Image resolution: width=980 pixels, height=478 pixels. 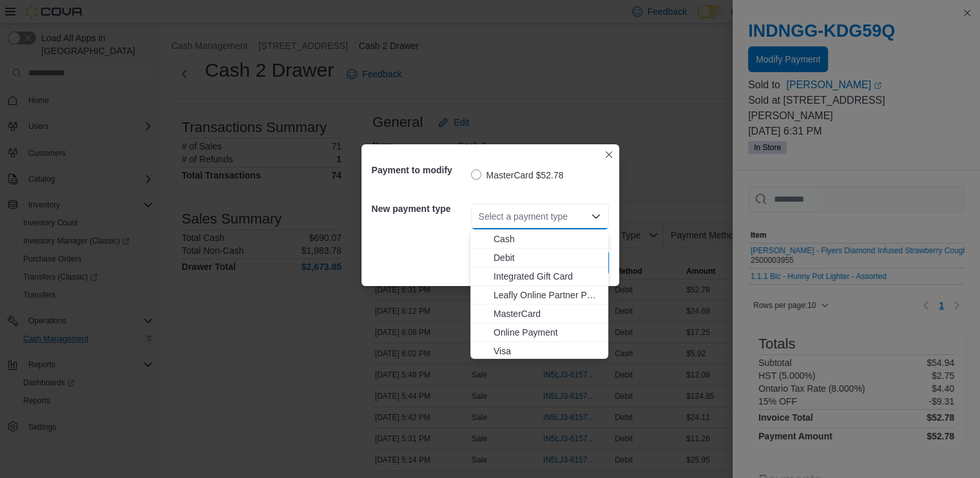 I want to click on button: Online Payment, so click(x=540, y=332).